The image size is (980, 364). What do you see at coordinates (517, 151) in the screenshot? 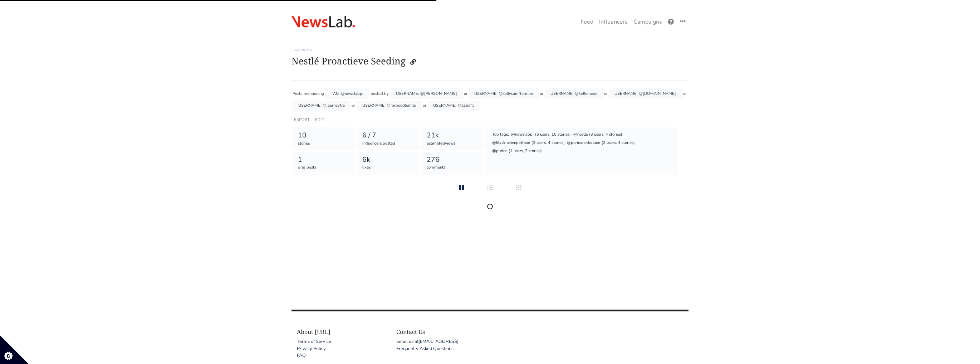
I see `div: @purina (1 users, 2 stories)` at bounding box center [517, 151].